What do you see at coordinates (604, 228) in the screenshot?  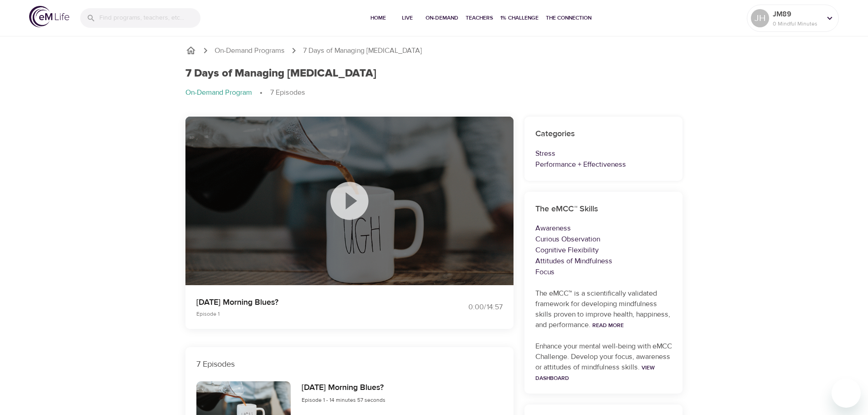 I see `p: Awareness` at bounding box center [604, 228].